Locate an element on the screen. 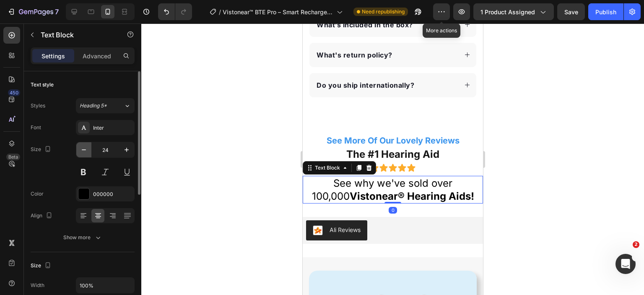 This screenshot has height=295, width=644. div: Publish is located at coordinates (605, 12).